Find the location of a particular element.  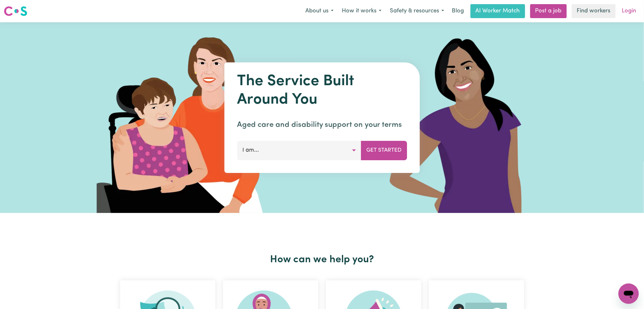

button: Safety & resources is located at coordinates (417, 11).